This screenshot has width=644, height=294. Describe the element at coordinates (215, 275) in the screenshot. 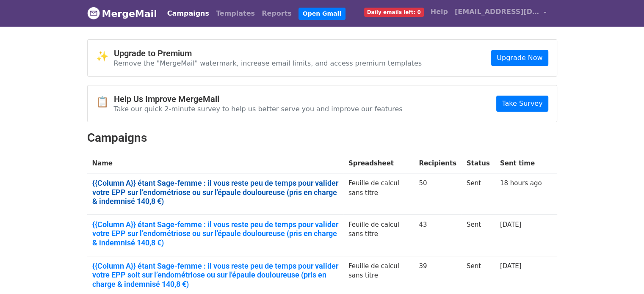

I see `a: {{Column A}} étant Sage-femme : il vous reste peu de temps pour valider votre EPP soit sur l’endo...` at that location.